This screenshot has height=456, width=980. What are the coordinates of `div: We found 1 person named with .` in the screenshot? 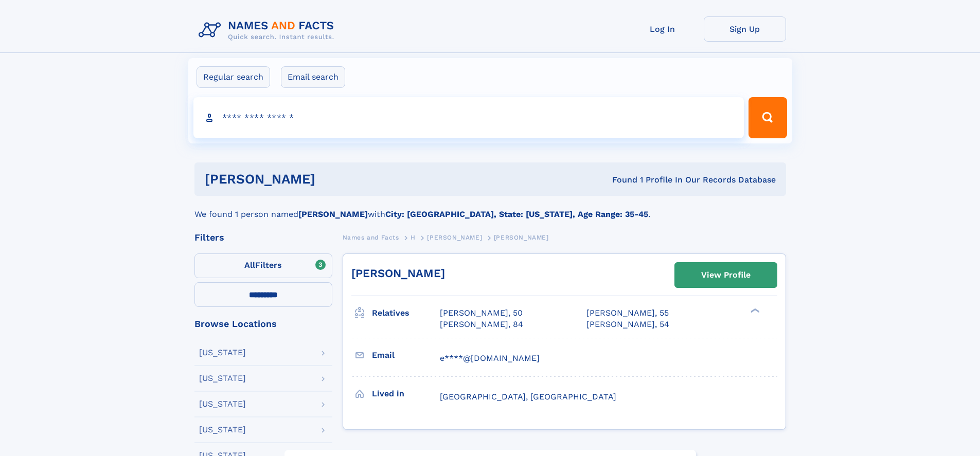 It's located at (490, 208).